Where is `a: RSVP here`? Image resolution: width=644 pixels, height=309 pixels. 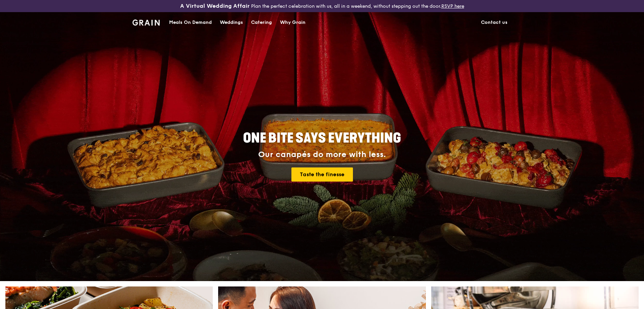
a: RSVP here is located at coordinates (453, 6).